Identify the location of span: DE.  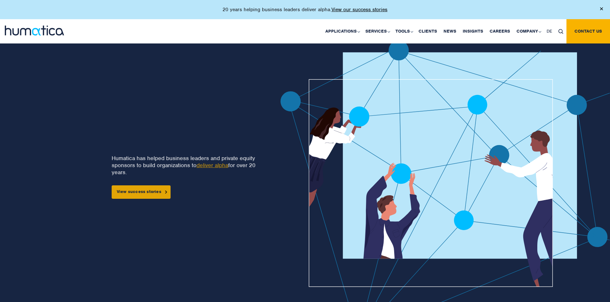
(549, 31).